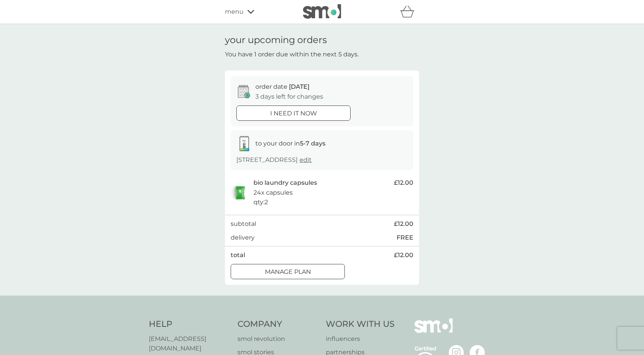 The image size is (644, 355). Describe the element at coordinates (278, 339) in the screenshot. I see `a: smol revolution` at that location.